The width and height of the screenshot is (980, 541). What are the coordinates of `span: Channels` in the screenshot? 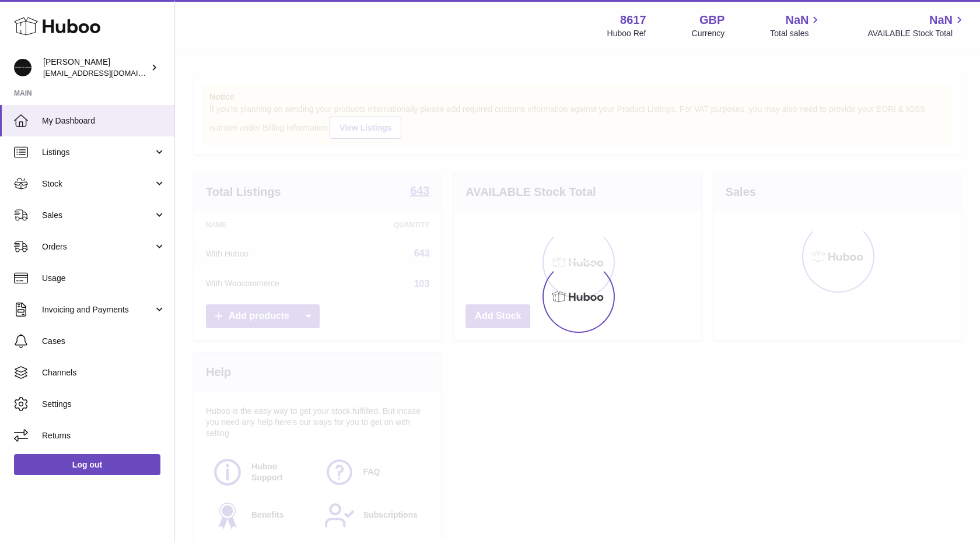 It's located at (104, 373).